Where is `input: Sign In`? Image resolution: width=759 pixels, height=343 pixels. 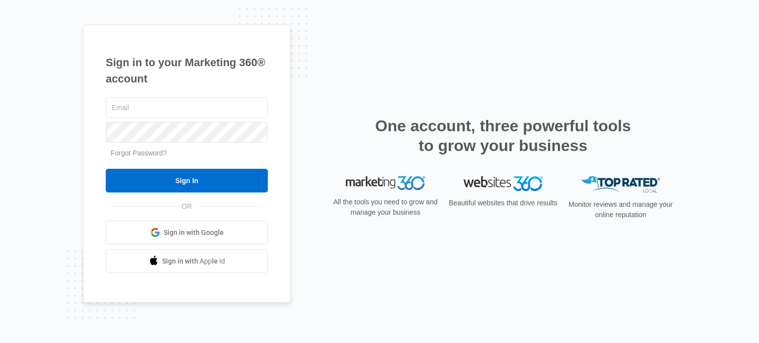
input: Sign In is located at coordinates (187, 181).